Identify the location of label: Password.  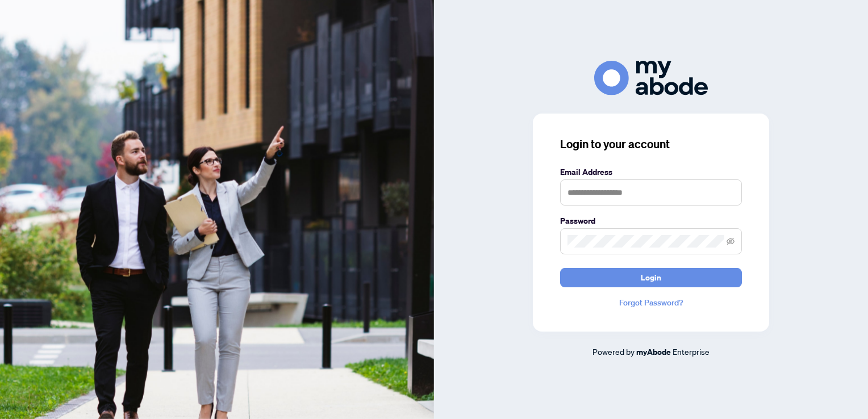
(651, 221).